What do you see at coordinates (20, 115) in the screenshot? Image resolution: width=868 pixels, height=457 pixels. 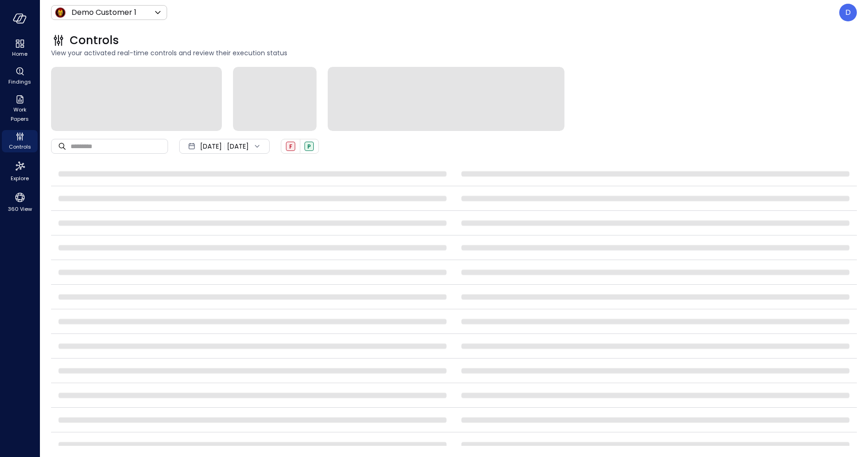 I see `span: Work Papers` at bounding box center [20, 115].